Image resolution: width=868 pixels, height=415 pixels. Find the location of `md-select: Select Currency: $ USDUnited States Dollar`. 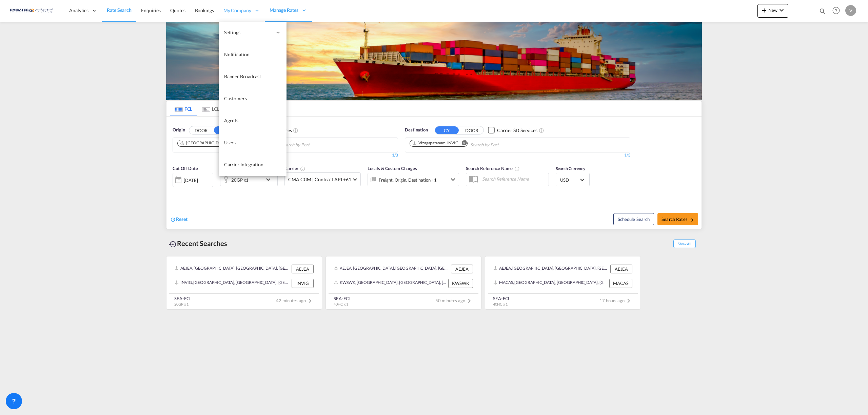

md-select: Select Currency: $ USDUnited States Dollar is located at coordinates (572, 179).